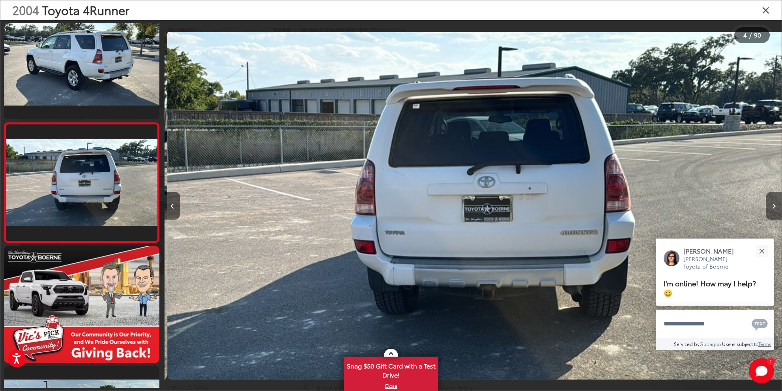 Image resolution: width=782 pixels, height=391 pixels. What do you see at coordinates (710, 287) in the screenshot?
I see `span: I'm online! How may I help? 😀` at bounding box center [710, 287].